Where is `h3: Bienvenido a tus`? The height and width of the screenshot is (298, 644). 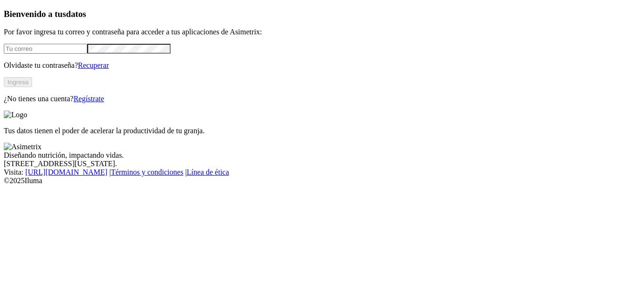 h3: Bienvenido a tus is located at coordinates (322, 14).